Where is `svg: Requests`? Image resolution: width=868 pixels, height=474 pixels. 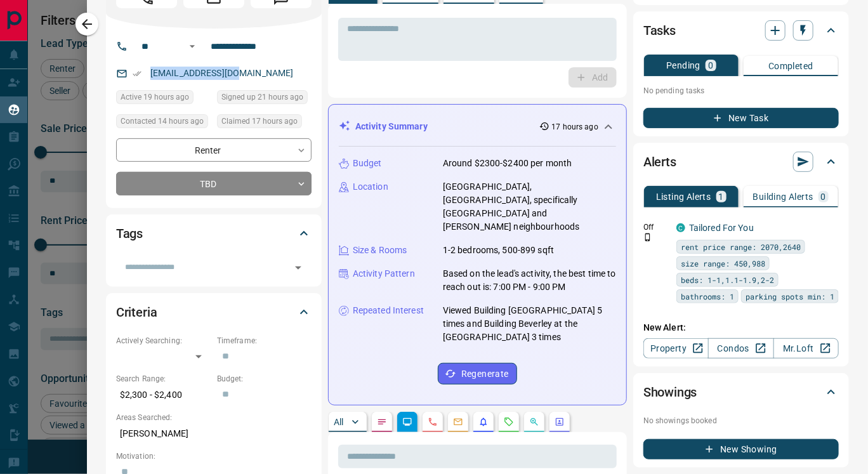
svg: Requests is located at coordinates (509, 422).